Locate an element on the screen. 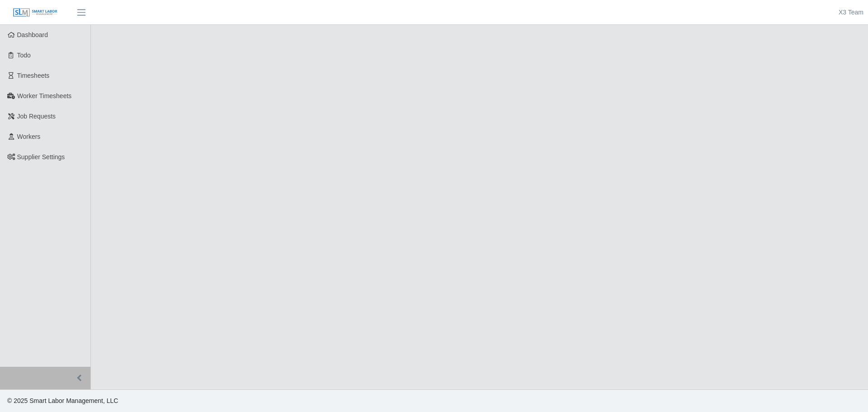  a: X3 Team is located at coordinates (851, 12).